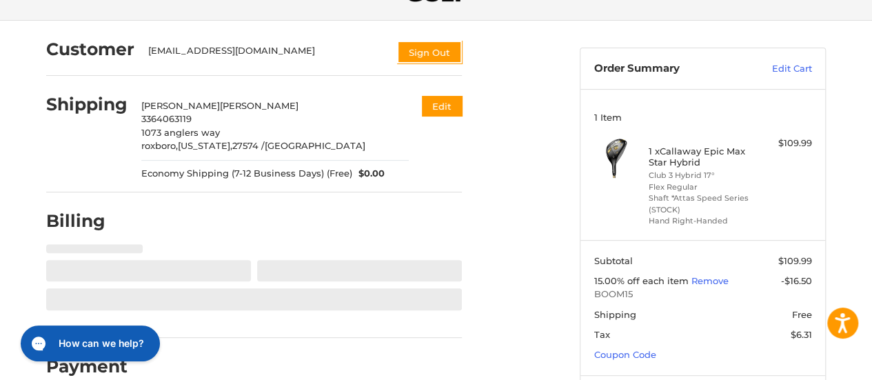  What do you see at coordinates (703, 117) in the screenshot?
I see `h3: 1 Item` at bounding box center [703, 117].